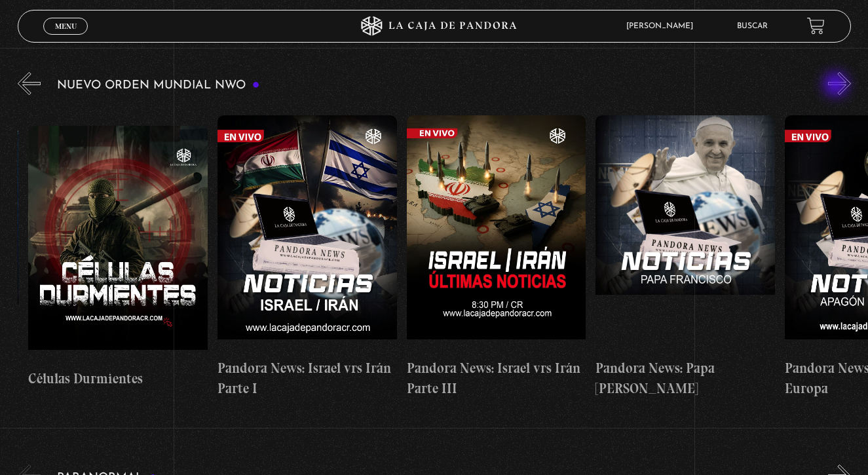  Describe the element at coordinates (66, 38) in the screenshot. I see `span: Cerrar` at that location.